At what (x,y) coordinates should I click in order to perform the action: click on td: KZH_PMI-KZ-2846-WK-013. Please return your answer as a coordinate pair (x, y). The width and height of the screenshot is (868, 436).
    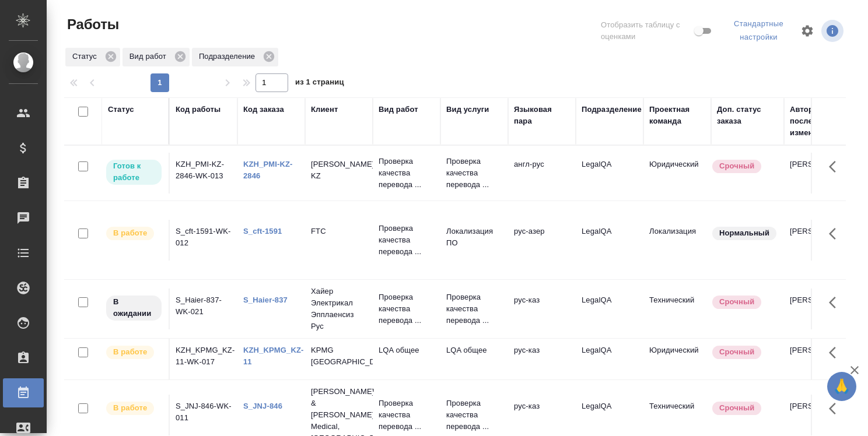
    Looking at the image, I should click on (203, 174).